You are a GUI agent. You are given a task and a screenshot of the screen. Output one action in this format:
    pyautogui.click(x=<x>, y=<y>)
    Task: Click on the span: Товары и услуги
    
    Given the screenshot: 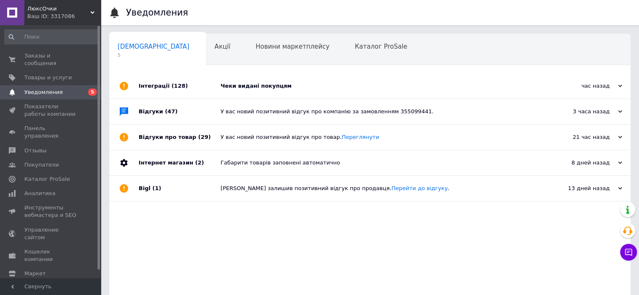 What is the action you would take?
    pyautogui.click(x=48, y=78)
    